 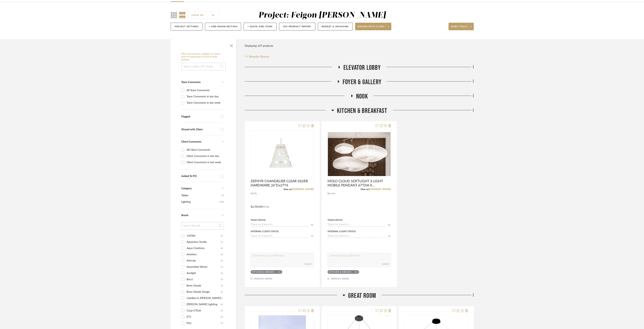 I want to click on span: Reorder Rooms, so click(x=259, y=57).